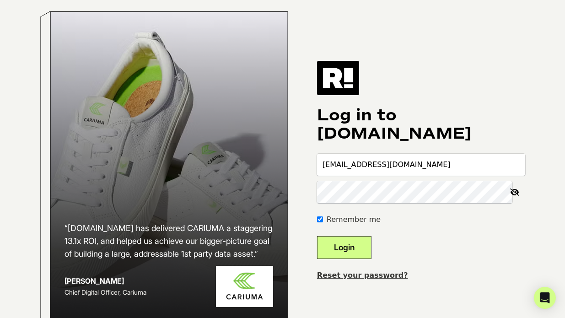 The height and width of the screenshot is (318, 565). I want to click on input: Email, so click(421, 165).